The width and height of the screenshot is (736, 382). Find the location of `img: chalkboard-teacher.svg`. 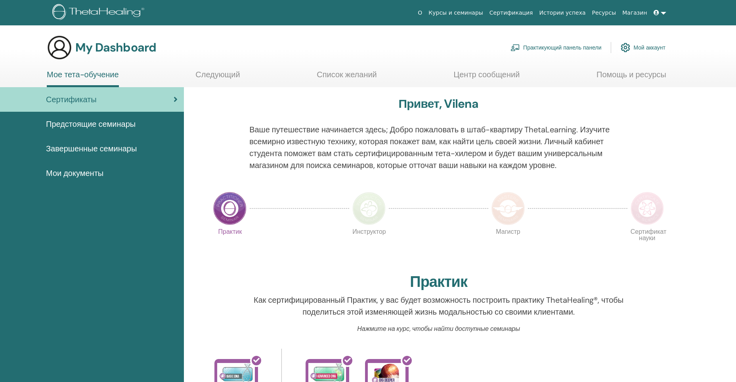

img: chalkboard-teacher.svg is located at coordinates (515, 48).